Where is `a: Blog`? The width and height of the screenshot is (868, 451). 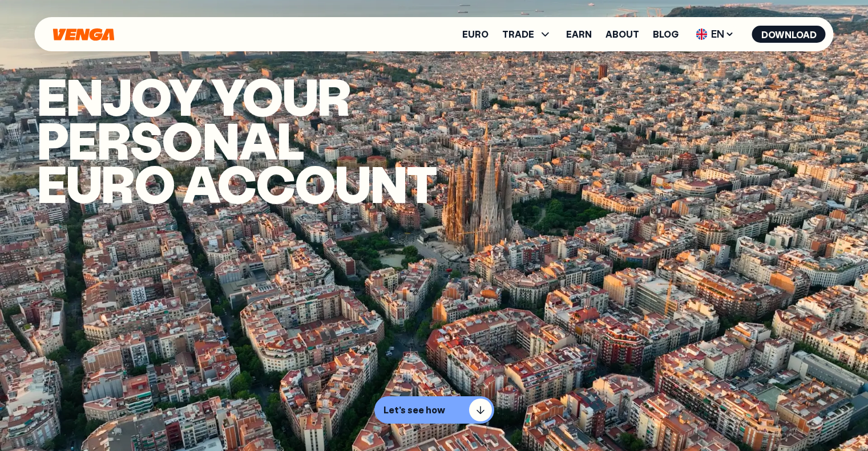
a: Blog is located at coordinates (665, 34).